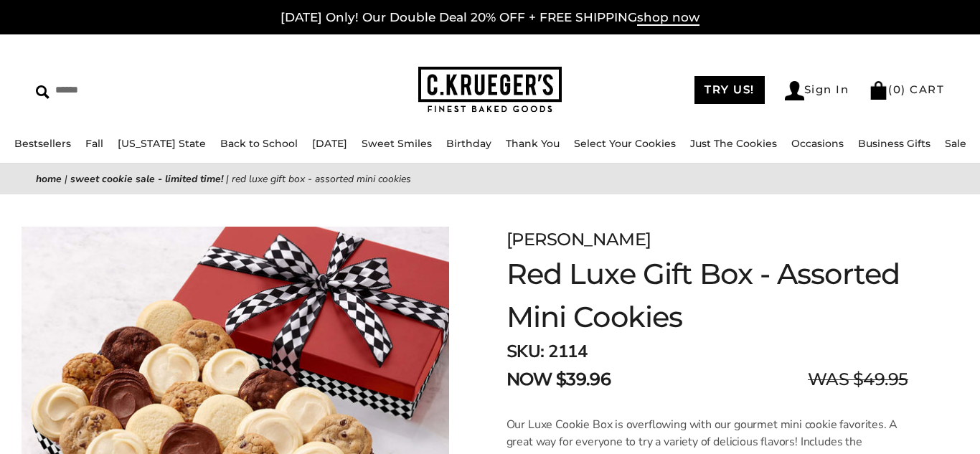  I want to click on a: TRY US!, so click(730, 89).